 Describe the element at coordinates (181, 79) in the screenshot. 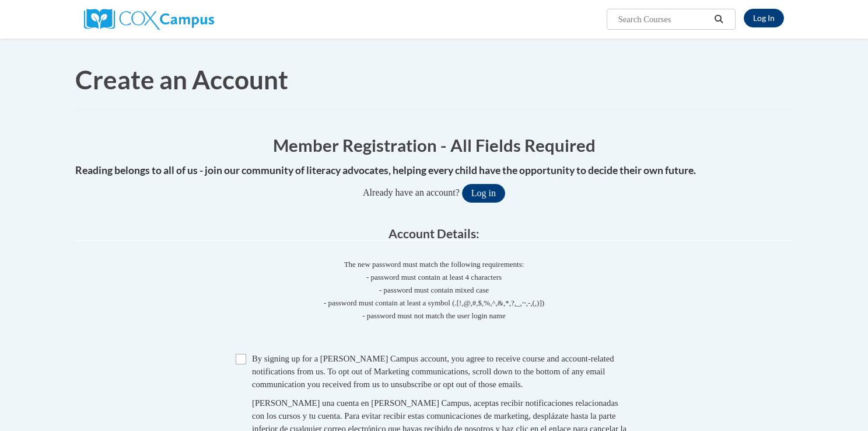

I see `span: Create an Account` at that location.